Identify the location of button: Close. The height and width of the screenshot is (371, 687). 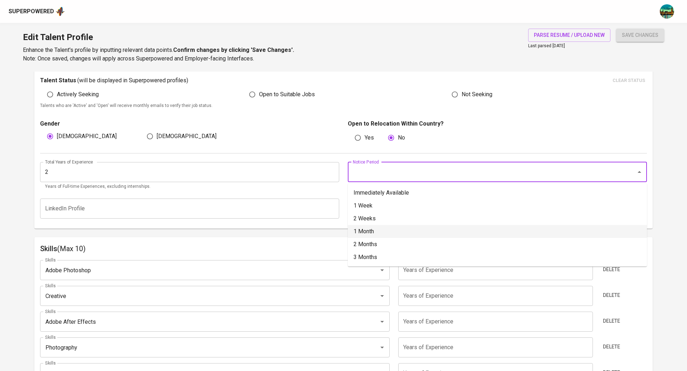
(640, 172).